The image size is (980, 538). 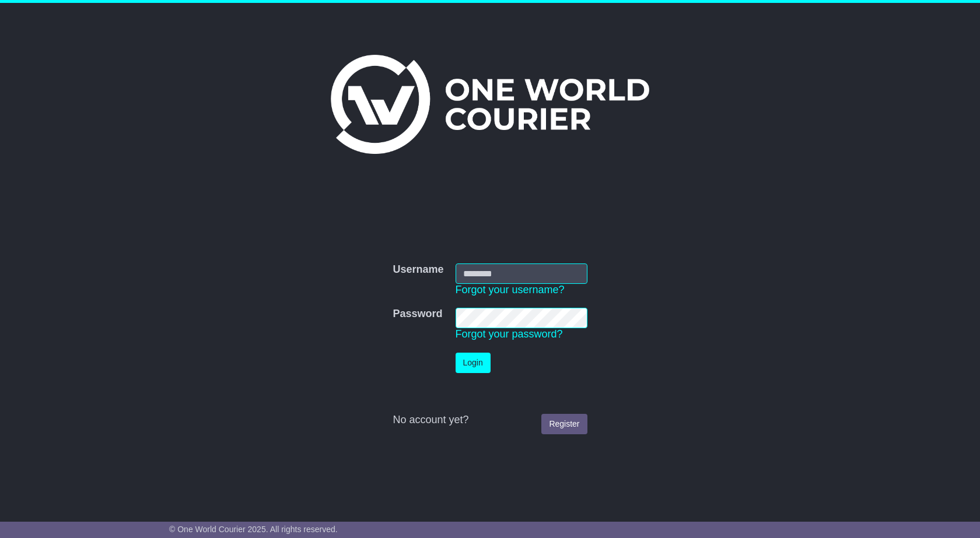 I want to click on button: Login, so click(x=473, y=363).